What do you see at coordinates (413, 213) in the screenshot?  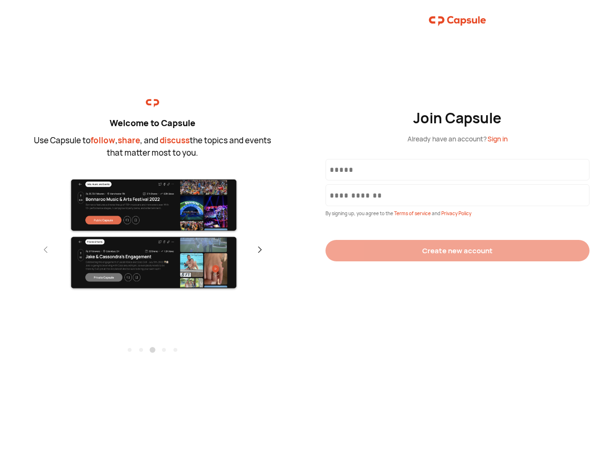 I see `span: Terms of service` at bounding box center [413, 213].